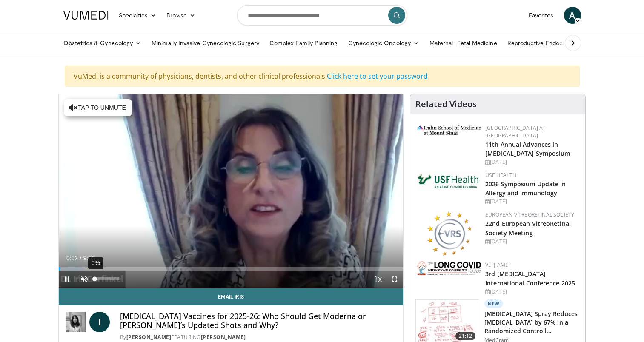 The image size is (644, 342). What do you see at coordinates (446, 104) in the screenshot?
I see `h4: Related Videos` at bounding box center [446, 104].